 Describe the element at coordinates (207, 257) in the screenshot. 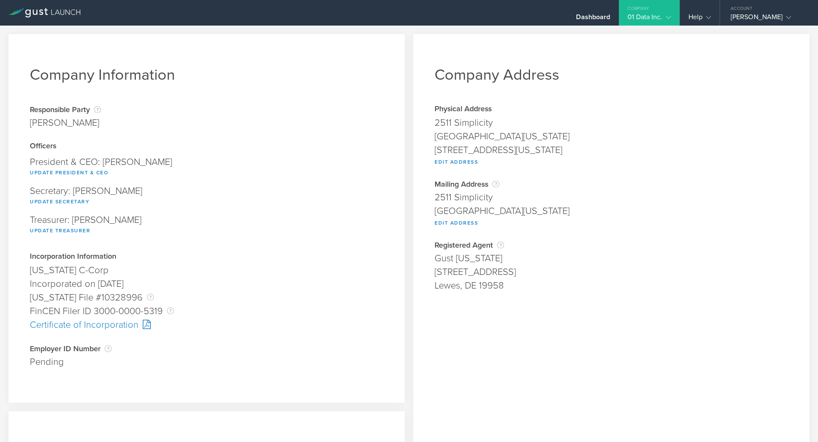

I see `div: Incorporation Information` at that location.